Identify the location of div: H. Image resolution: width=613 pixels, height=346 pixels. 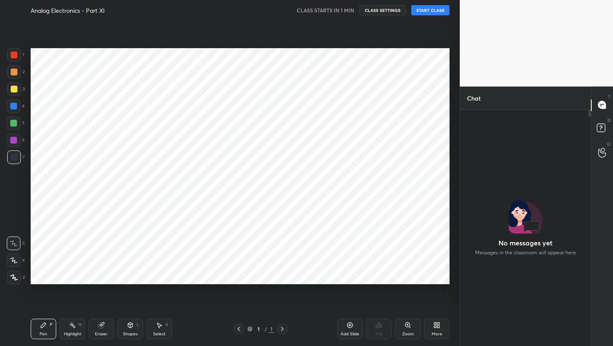
(80, 324).